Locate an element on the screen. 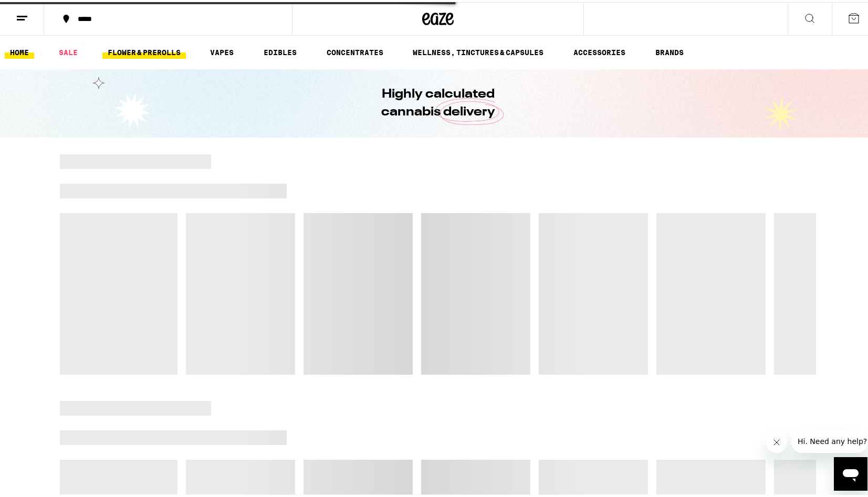 The height and width of the screenshot is (497, 868). span: Hi. Need any help? is located at coordinates (41, 12).